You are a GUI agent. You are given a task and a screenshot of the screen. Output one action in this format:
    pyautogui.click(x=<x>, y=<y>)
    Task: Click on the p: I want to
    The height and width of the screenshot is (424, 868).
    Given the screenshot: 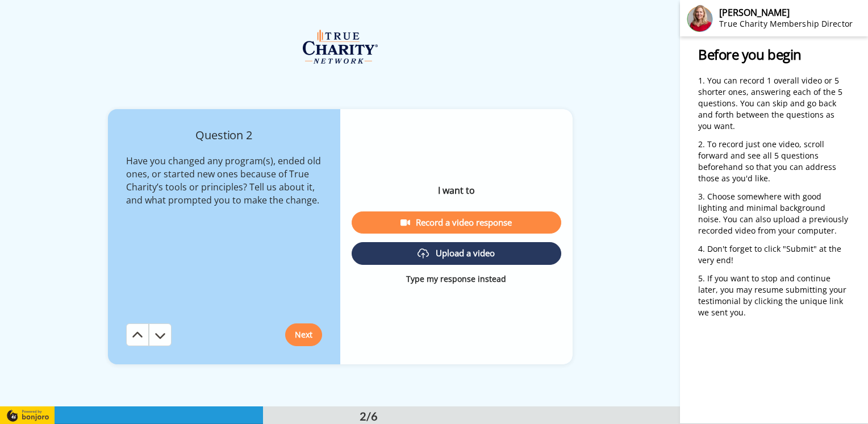 What is the action you would take?
    pyautogui.click(x=457, y=190)
    